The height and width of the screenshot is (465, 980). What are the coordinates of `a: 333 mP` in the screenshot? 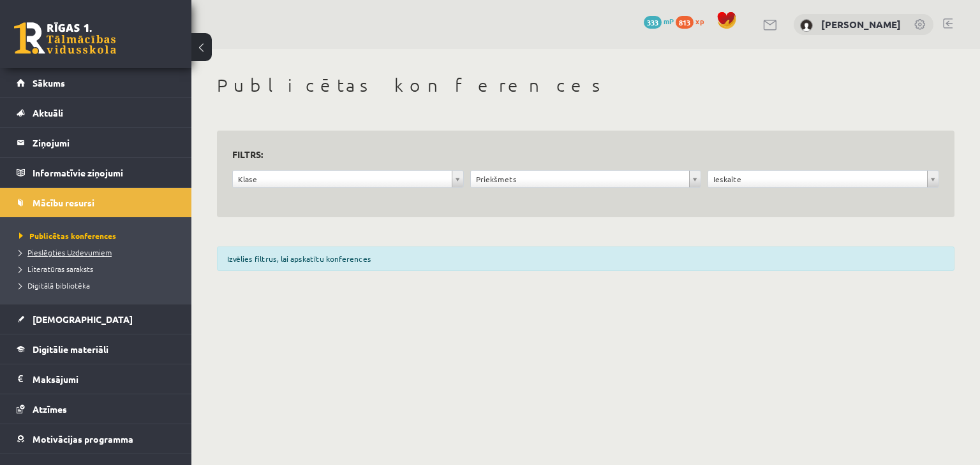 It's located at (658, 21).